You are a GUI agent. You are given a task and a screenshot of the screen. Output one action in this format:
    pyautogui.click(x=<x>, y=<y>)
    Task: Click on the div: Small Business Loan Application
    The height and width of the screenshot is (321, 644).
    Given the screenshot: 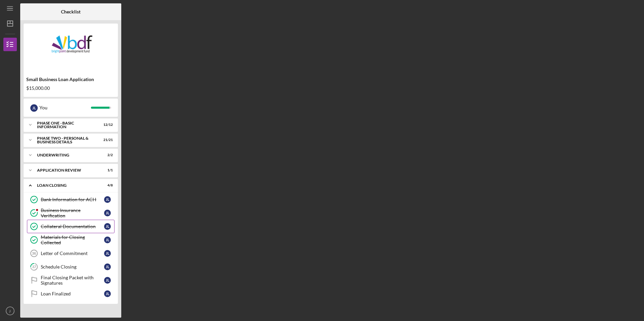 What is the action you would take?
    pyautogui.click(x=70, y=79)
    